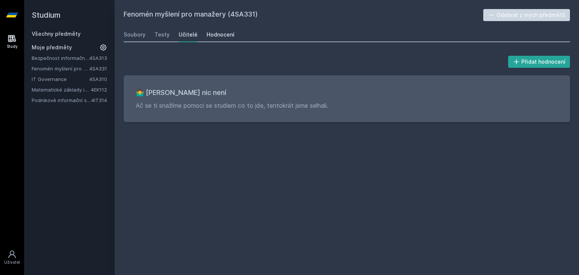 This screenshot has height=275, width=579. I want to click on div: Soubory, so click(135, 35).